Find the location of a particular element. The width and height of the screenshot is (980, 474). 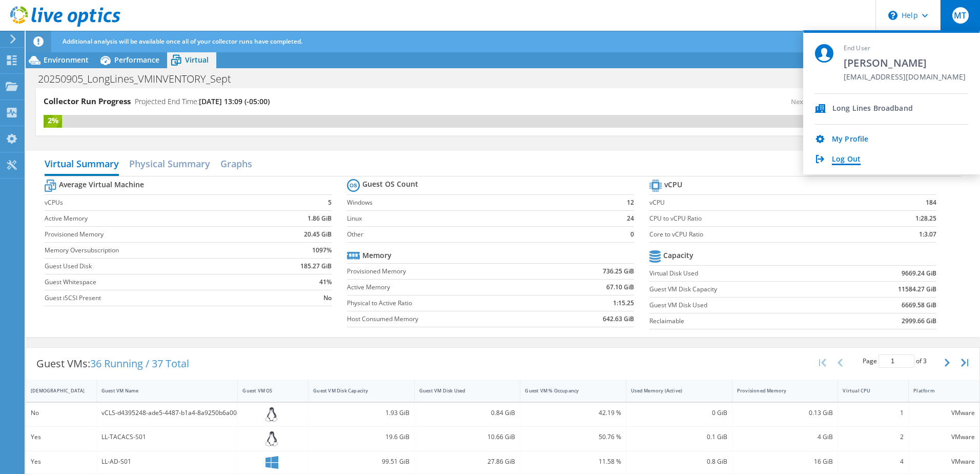

div: No is located at coordinates (61, 413).